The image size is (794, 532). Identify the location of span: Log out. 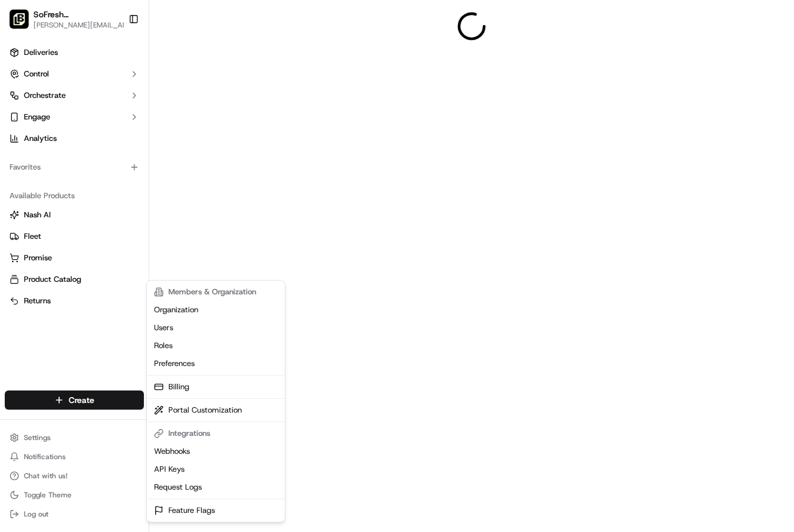
(36, 514).